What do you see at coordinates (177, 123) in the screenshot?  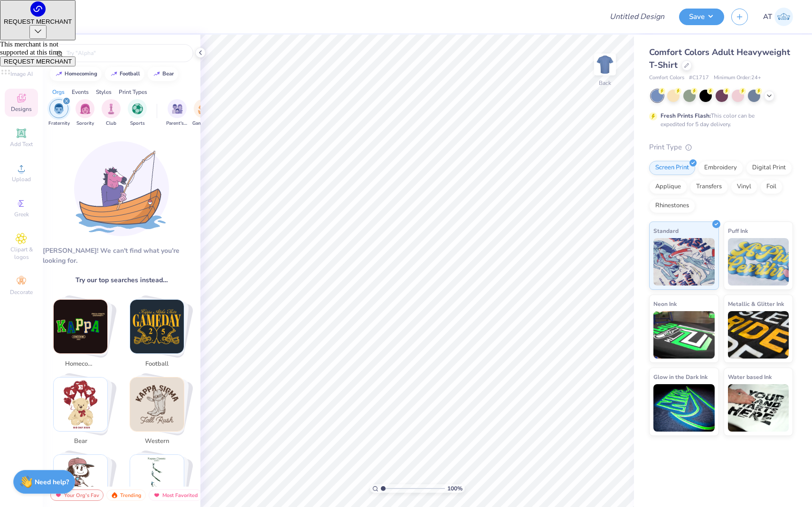 I see `span: Parent's Weekend` at bounding box center [177, 123].